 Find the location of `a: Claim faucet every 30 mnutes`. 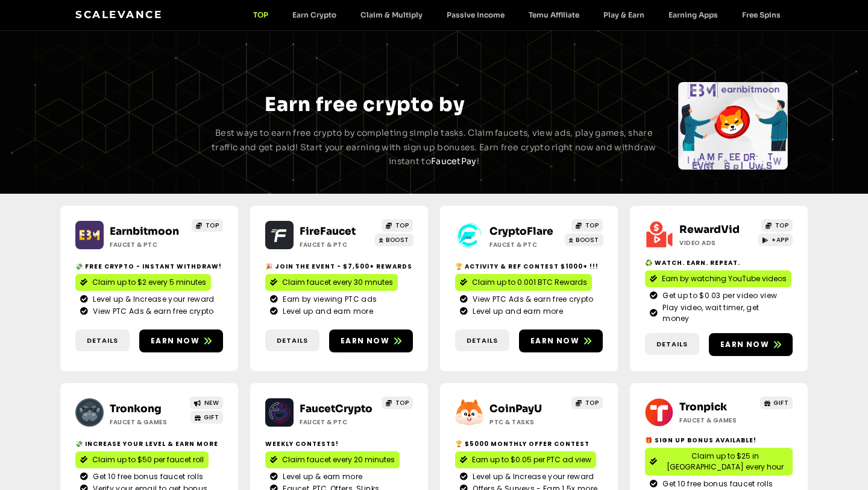

a: Claim faucet every 30 mnutes is located at coordinates (332, 282).